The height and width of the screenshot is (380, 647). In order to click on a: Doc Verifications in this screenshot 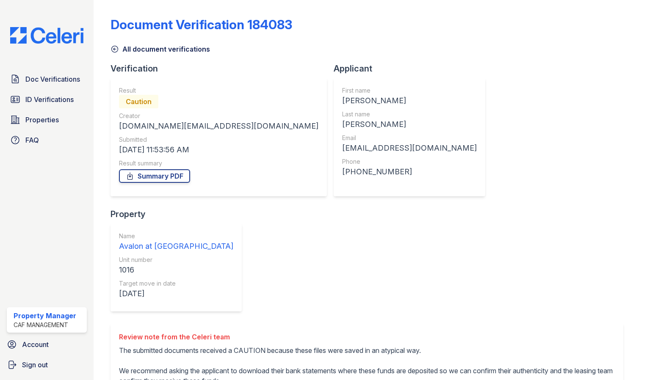, I will do `click(47, 79)`.